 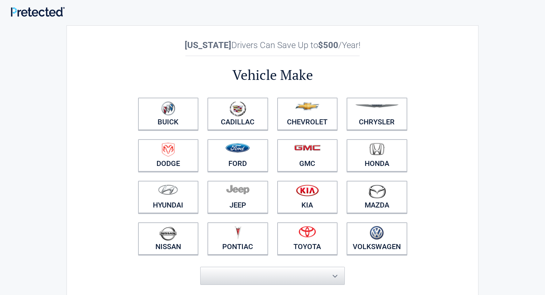 I want to click on a: Hyundai, so click(x=168, y=197).